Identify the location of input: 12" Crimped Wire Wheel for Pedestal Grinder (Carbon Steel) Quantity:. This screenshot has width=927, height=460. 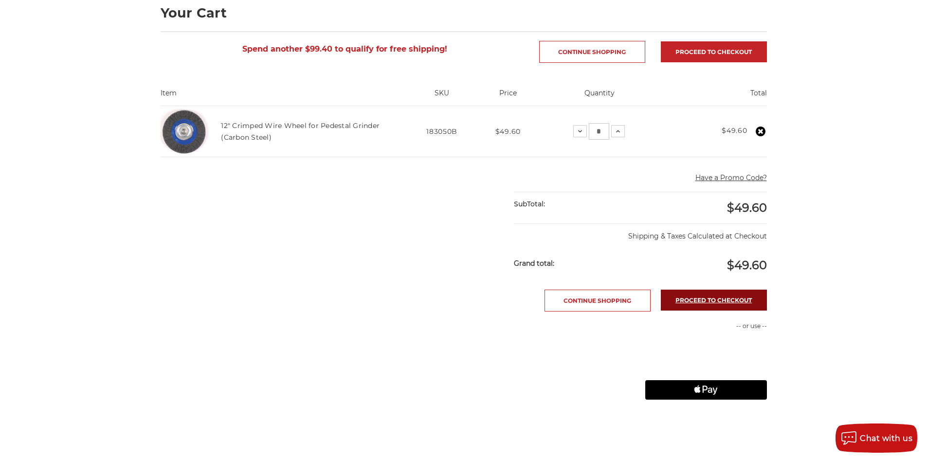
(599, 131).